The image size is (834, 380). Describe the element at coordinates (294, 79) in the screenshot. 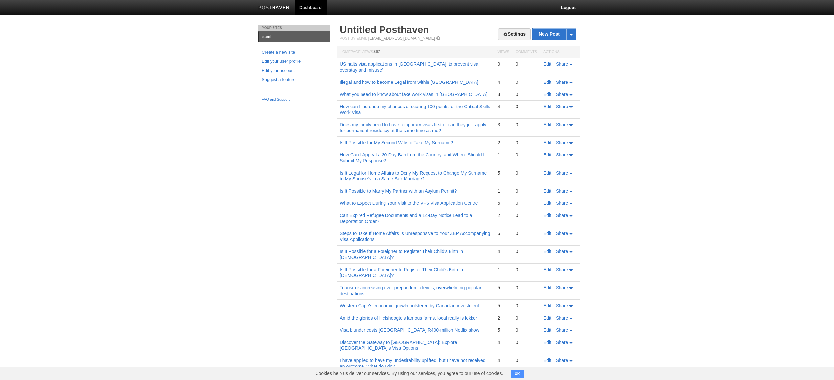

I see `a: Suggest a feature` at that location.